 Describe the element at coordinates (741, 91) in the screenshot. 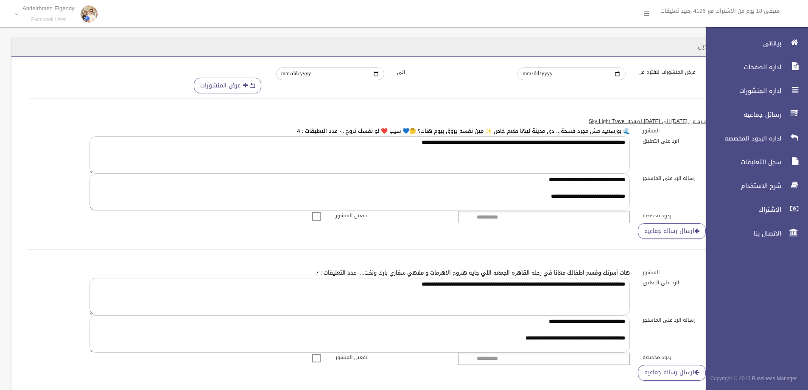

I see `span: اداره المنشورات` at that location.